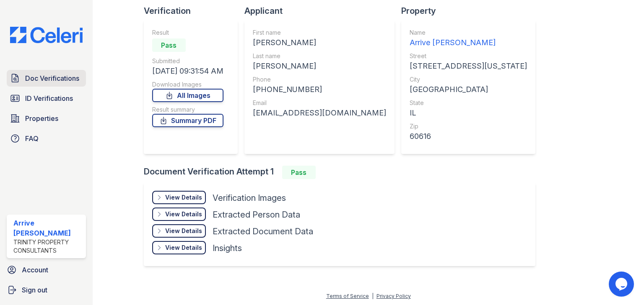 The width and height of the screenshot is (644, 305). Describe the element at coordinates (468, 113) in the screenshot. I see `div: IL` at that location.